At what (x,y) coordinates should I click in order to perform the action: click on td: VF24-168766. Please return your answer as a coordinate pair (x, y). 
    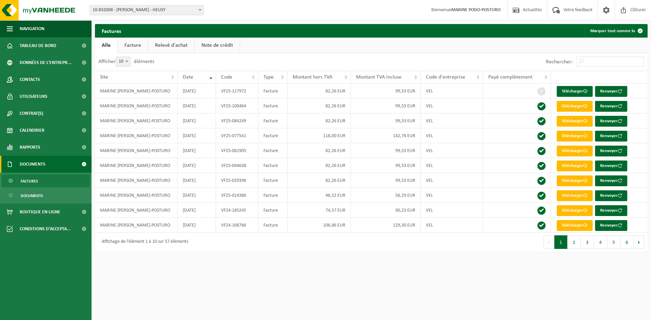
    Looking at the image, I should click on (237, 225).